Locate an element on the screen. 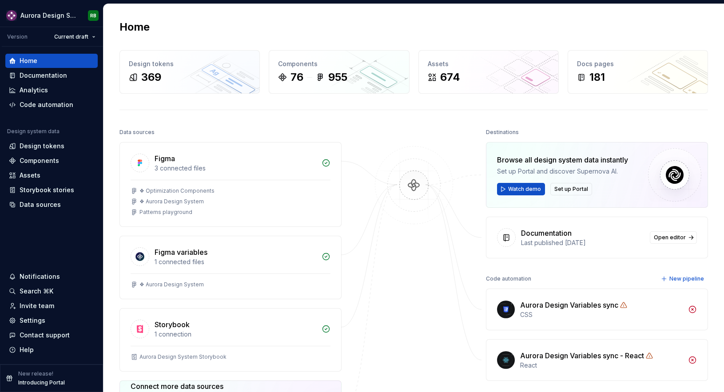 The height and width of the screenshot is (392, 724). div: Settings is located at coordinates (32, 321).